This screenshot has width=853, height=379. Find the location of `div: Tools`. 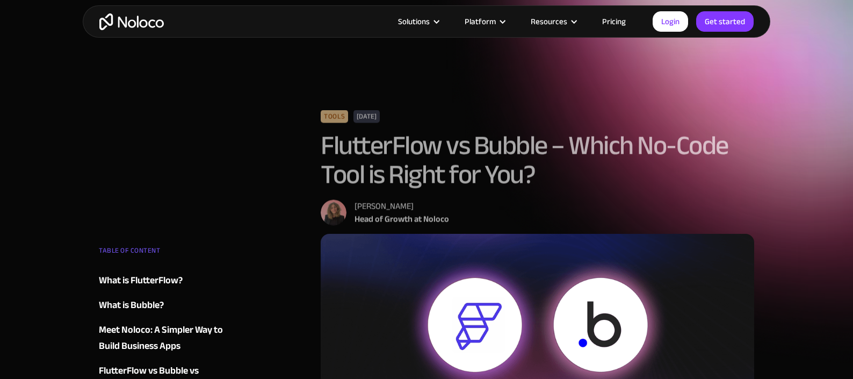

div: Tools is located at coordinates (334, 117).